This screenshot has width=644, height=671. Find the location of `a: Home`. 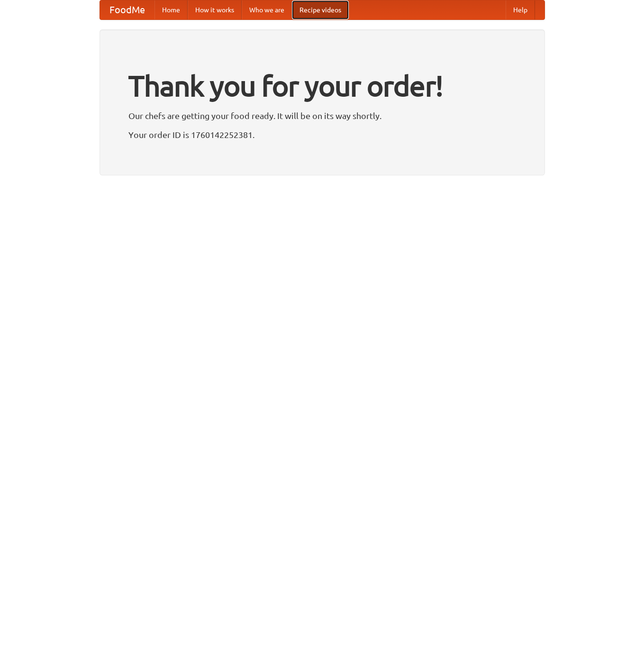

a: Home is located at coordinates (171, 10).